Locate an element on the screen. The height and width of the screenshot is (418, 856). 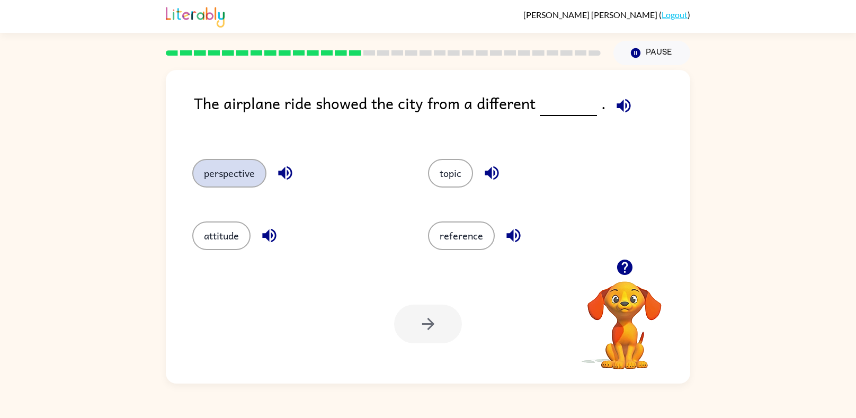
a: Logout is located at coordinates (674, 14).